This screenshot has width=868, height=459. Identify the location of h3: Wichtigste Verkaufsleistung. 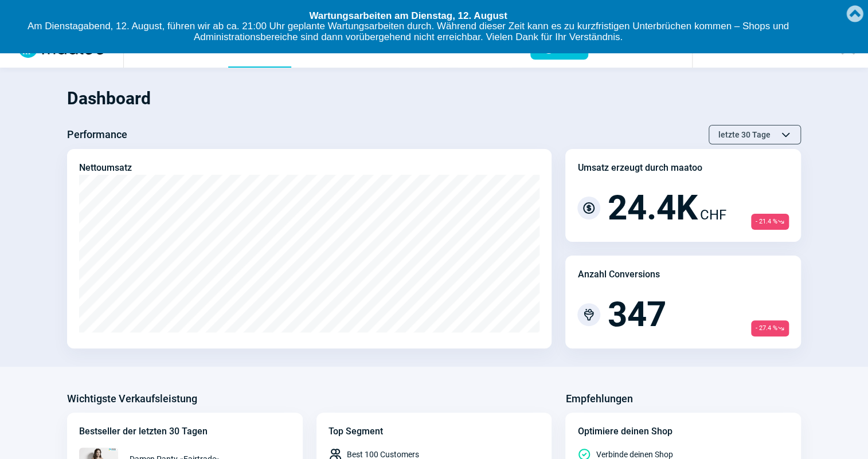
(131, 399).